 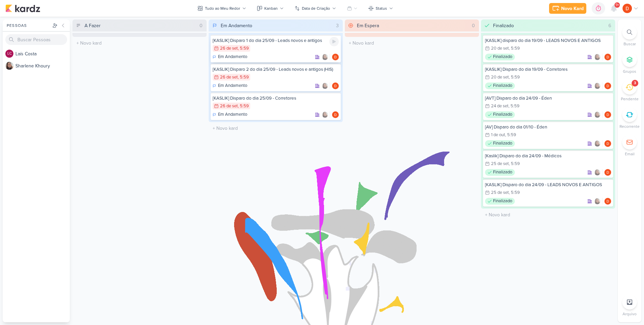 What do you see at coordinates (567, 8) in the screenshot?
I see `button: Novo Kard` at bounding box center [567, 8].